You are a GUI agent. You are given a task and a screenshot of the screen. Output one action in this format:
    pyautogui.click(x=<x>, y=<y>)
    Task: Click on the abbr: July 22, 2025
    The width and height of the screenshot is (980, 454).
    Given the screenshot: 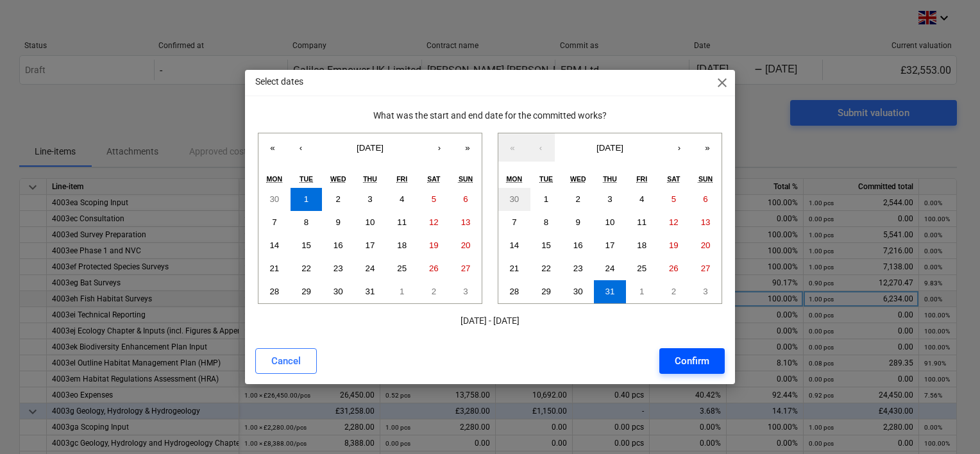 What is the action you would take?
    pyautogui.click(x=306, y=268)
    